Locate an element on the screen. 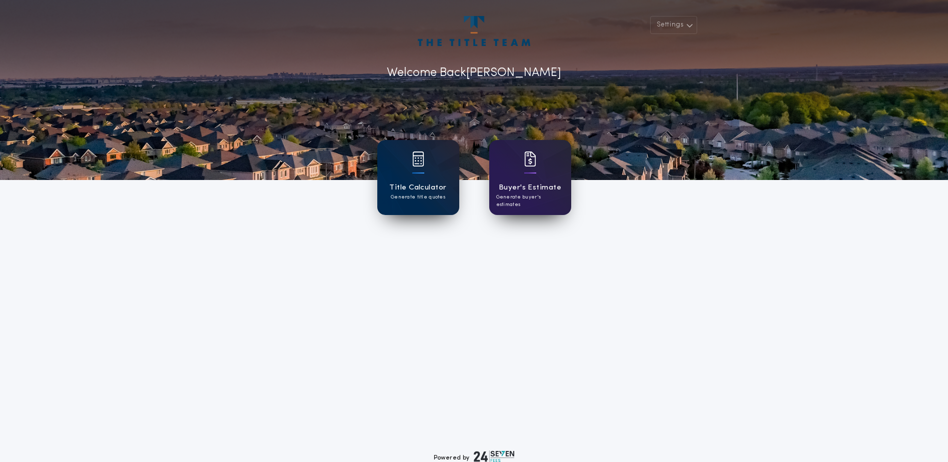  button: Settings is located at coordinates (674, 25).